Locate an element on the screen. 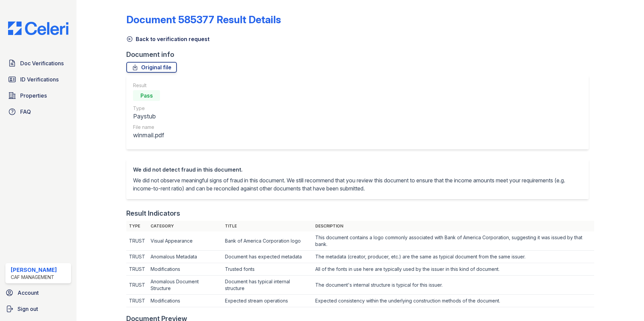  a: FAQ is located at coordinates (38, 112).